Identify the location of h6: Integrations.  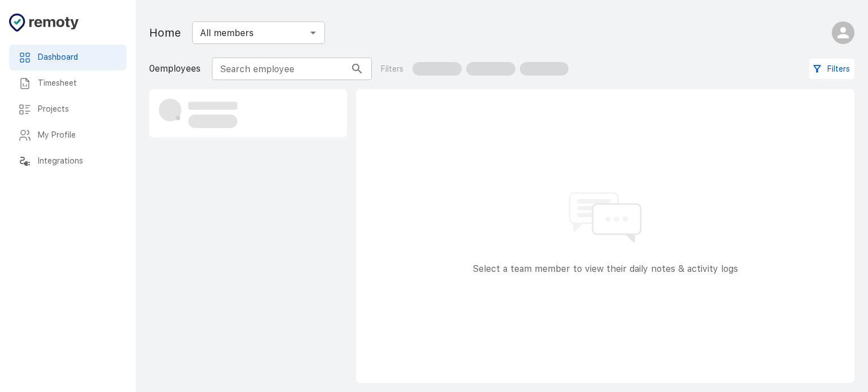
(78, 161).